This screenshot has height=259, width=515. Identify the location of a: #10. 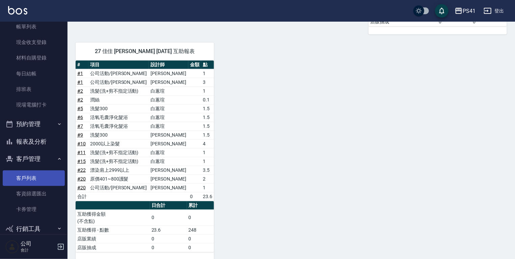
(81, 144).